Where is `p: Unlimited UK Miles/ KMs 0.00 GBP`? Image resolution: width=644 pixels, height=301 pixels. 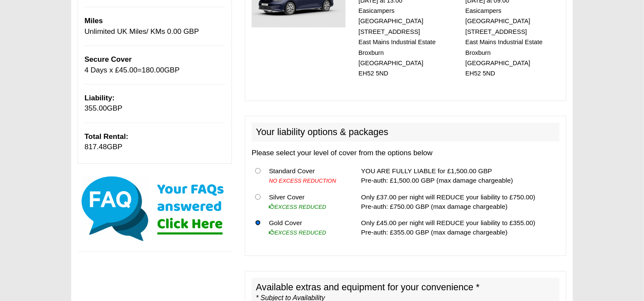 p: Unlimited UK Miles/ KMs 0.00 GBP is located at coordinates (154, 26).